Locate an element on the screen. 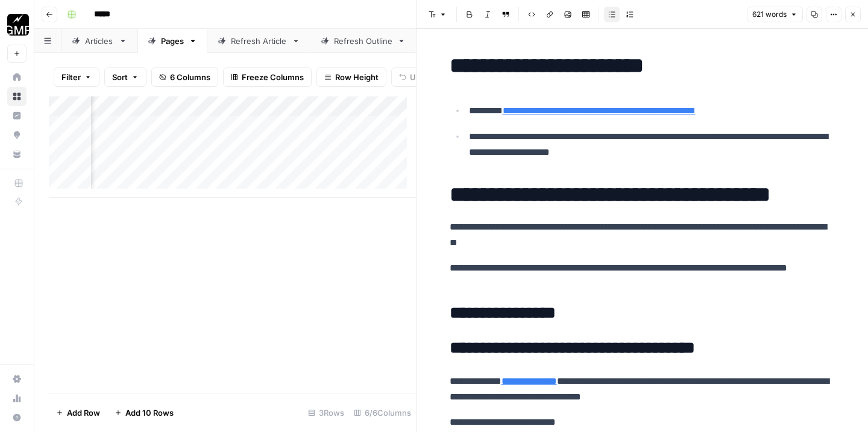 The height and width of the screenshot is (432, 868). span: 6 Columns is located at coordinates (190, 78).